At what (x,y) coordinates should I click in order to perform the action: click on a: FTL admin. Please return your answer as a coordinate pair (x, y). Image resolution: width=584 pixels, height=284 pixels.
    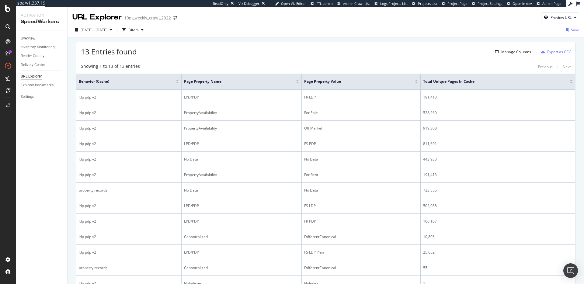
    Looking at the image, I should click on (321, 4).